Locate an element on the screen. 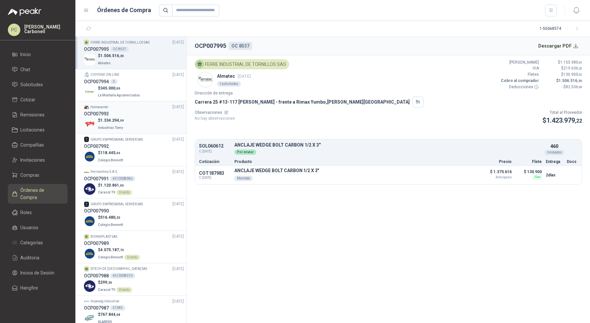 The width and height of the screenshot is (590, 323). p: Deducciones is located at coordinates (519, 87).